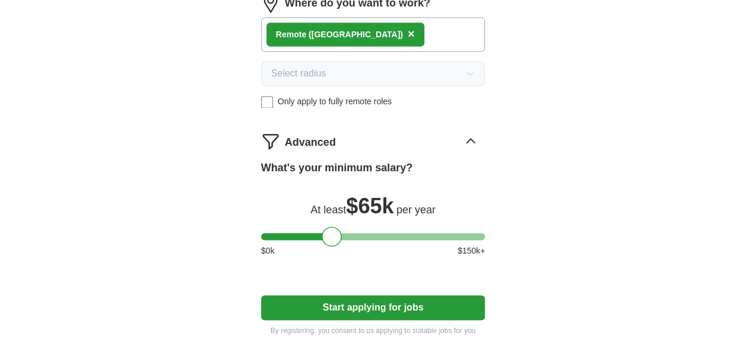 This screenshot has height=352, width=746. I want to click on p: By registering, you consent to us applying to suitable jobs for you, so click(373, 330).